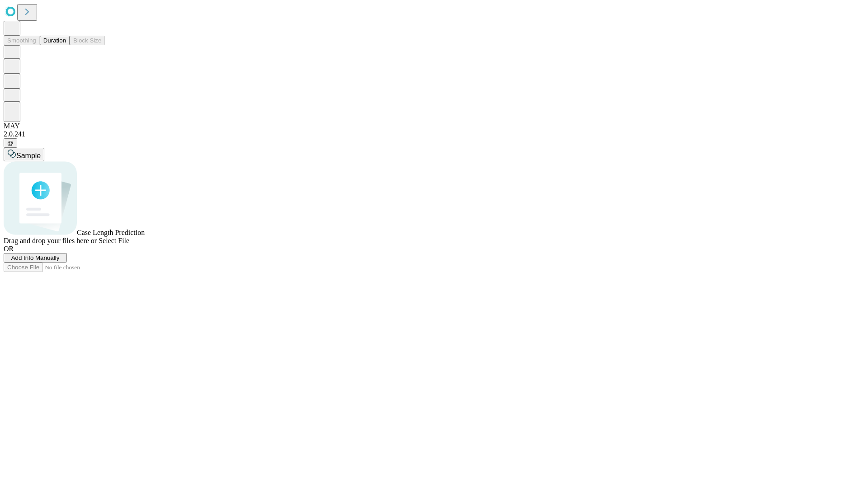 This screenshot has width=868, height=488. I want to click on button: Block Size, so click(87, 40).